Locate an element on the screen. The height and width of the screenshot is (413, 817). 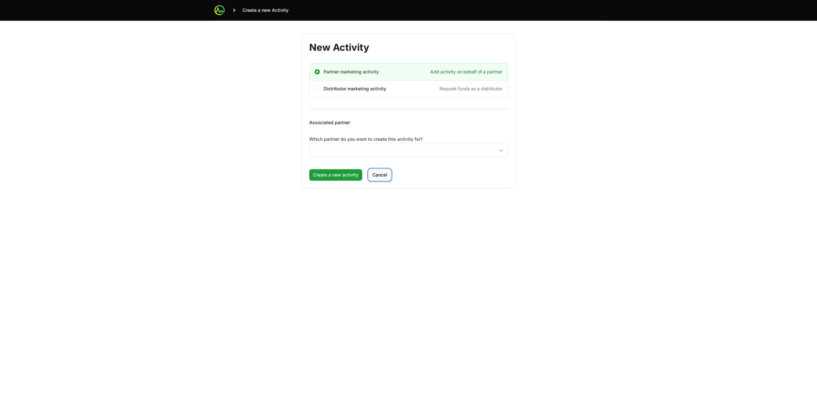
button: Create a new activity is located at coordinates (336, 175).